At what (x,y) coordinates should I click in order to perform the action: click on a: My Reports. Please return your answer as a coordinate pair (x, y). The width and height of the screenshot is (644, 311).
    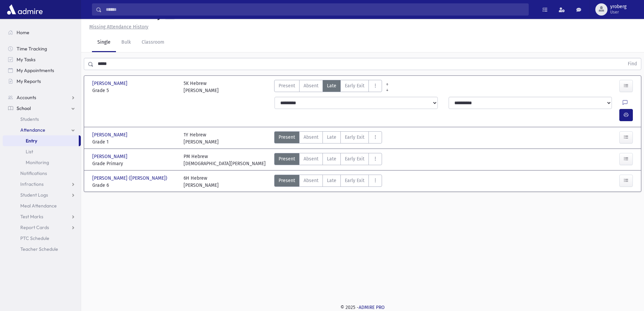
    Looking at the image, I should click on (42, 81).